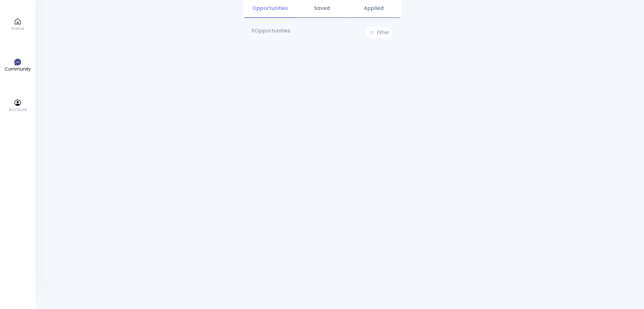 The height and width of the screenshot is (309, 644). I want to click on p: Community, so click(18, 69).